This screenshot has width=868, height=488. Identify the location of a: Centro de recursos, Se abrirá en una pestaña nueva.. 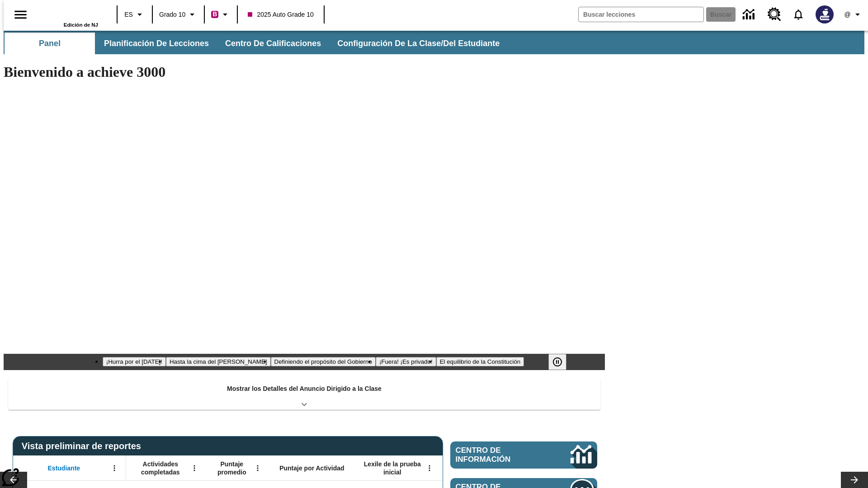
(775, 15).